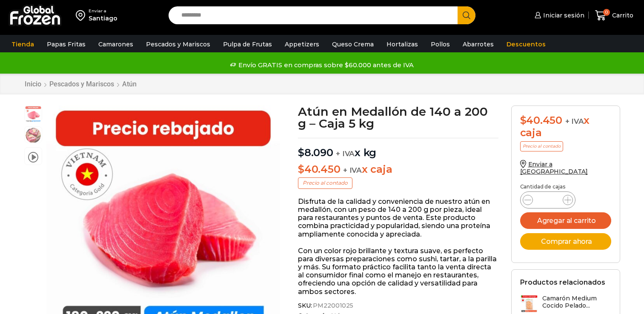  What do you see at coordinates (22, 44) in the screenshot?
I see `a: Tienda` at bounding box center [22, 44].